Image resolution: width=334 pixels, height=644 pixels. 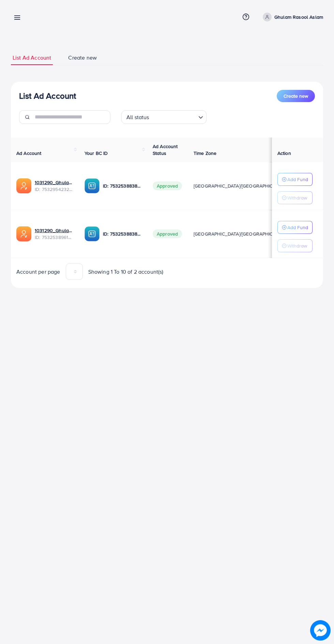 What do you see at coordinates (54, 186) in the screenshot?
I see `div: <span class='underline'>1031290_Ghulam Rasool Aslam 2_1753902599199</span></br>7532954232266326017` at bounding box center [54, 186].